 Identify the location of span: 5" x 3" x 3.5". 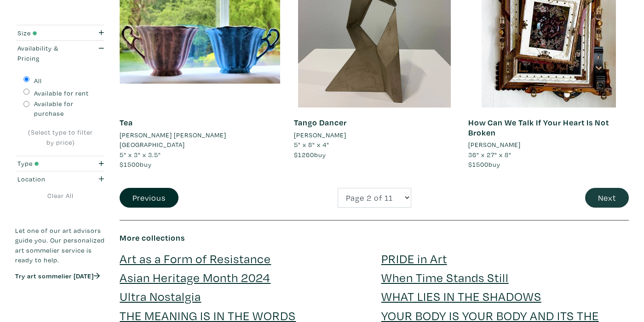
(140, 154).